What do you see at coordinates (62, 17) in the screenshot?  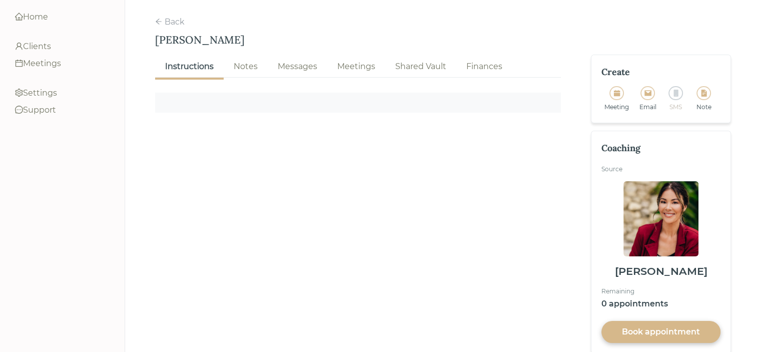 I see `a: homeHome` at bounding box center [62, 17].